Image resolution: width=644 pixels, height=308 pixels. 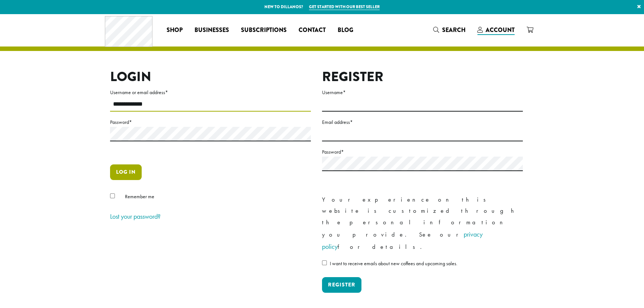 I want to click on h2: Register, so click(x=422, y=76).